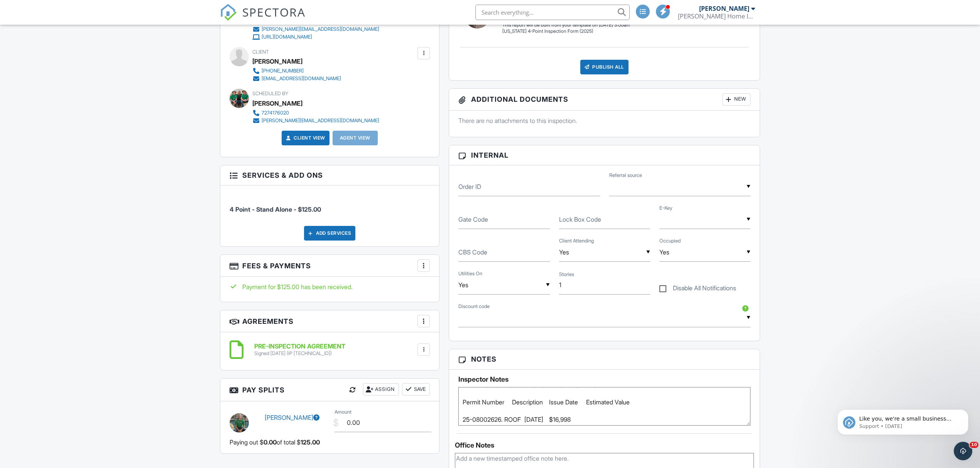 This screenshot has height=468, width=980. I want to click on span: of total $, so click(288, 442).